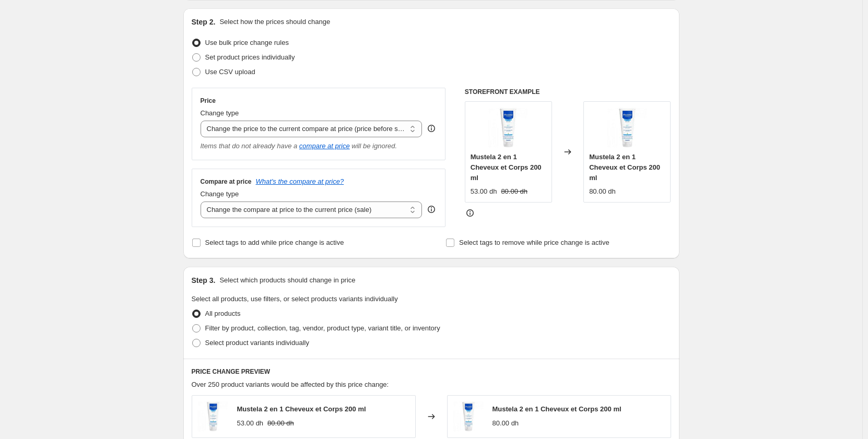 The height and width of the screenshot is (439, 868). I want to click on i: Items that do not already have a, so click(249, 146).